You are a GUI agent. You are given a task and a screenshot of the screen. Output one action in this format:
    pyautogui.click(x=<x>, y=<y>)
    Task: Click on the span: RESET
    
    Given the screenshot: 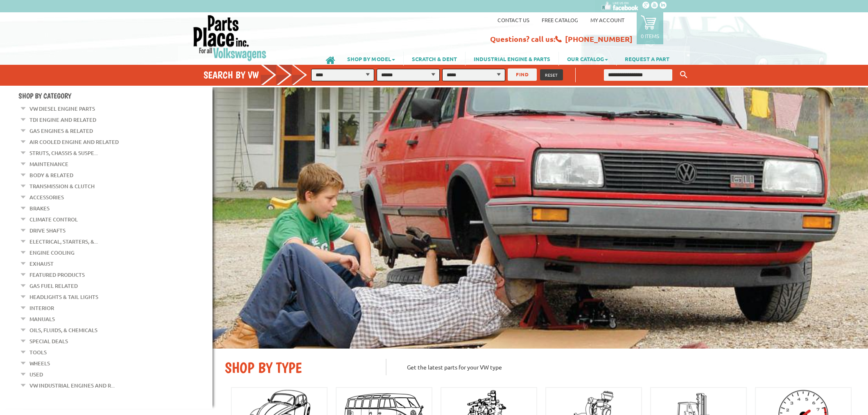 What is the action you would take?
    pyautogui.click(x=552, y=75)
    